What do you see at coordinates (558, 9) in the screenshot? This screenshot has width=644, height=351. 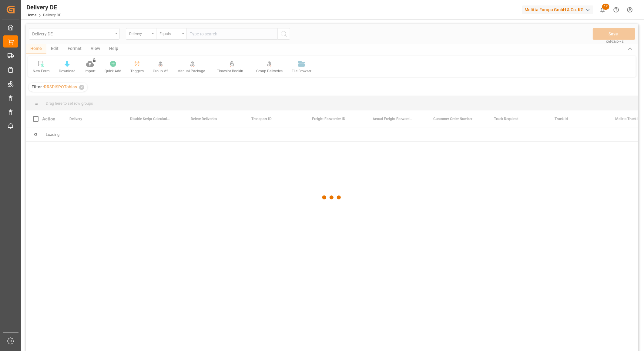 I see `div: Melitta Europa GmbH & Co. KG` at bounding box center [558, 9].